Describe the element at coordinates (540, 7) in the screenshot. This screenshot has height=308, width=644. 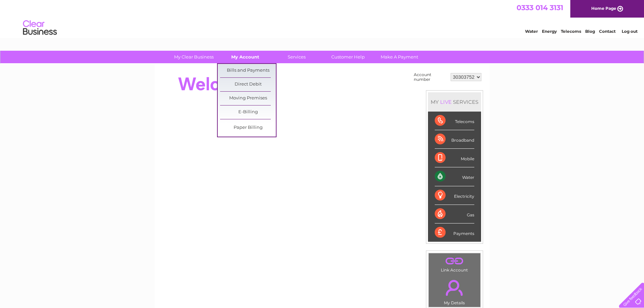
I see `a: 0333 014 3131` at that location.